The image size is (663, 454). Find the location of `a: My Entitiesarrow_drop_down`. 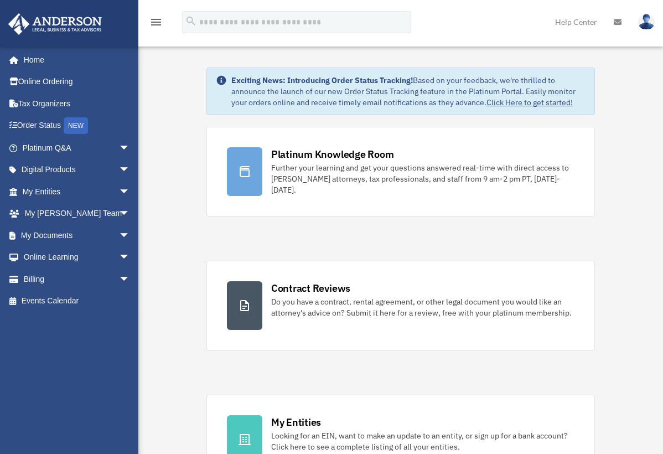

a: My Entitiesarrow_drop_down is located at coordinates (77, 191).